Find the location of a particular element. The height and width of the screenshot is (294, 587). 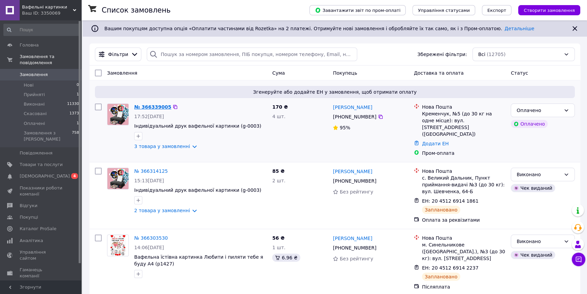

span: Нові is located at coordinates (28, 85).